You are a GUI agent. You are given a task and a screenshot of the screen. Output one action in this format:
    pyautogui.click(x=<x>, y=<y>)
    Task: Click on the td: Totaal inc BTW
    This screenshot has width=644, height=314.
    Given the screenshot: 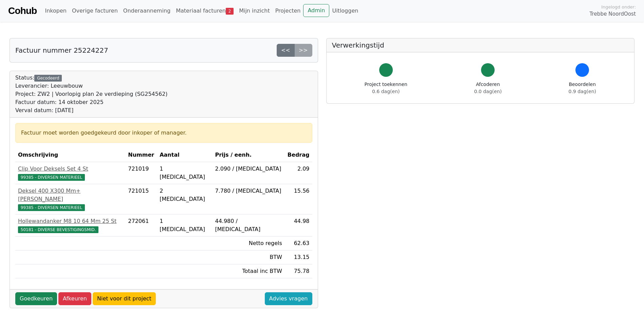 What is the action you would take?
    pyautogui.click(x=248, y=271)
    